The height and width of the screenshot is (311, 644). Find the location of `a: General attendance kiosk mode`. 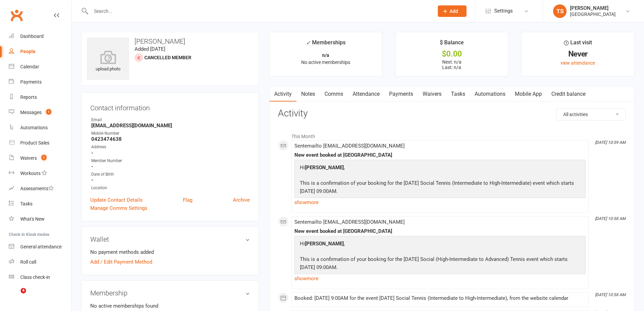

a: General attendance kiosk mode is located at coordinates (40, 247).